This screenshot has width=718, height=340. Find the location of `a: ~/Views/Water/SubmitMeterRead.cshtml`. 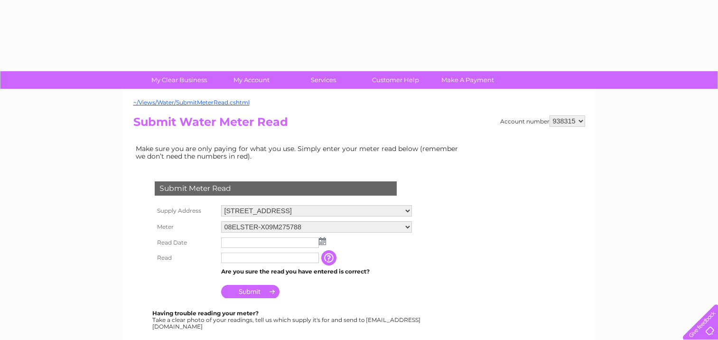

a: ~/Views/Water/SubmitMeterRead.cshtml is located at coordinates (191, 102).